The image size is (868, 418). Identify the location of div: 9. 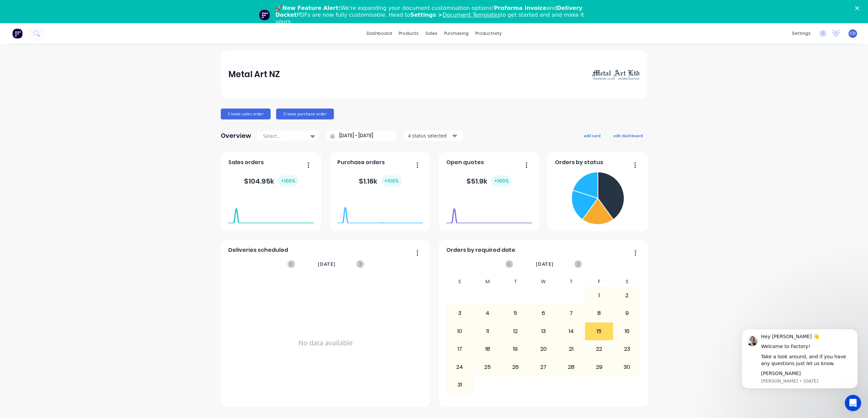
(627, 314).